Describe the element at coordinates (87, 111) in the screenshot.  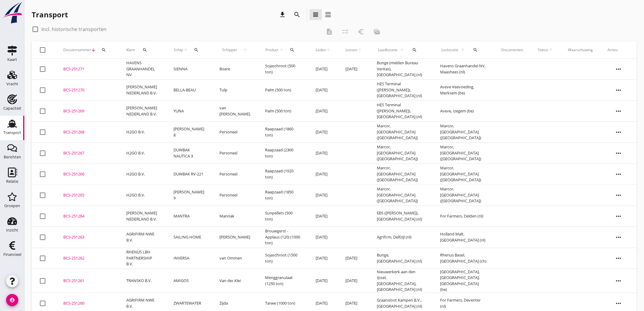
I see `div: BCS-251269` at that location.